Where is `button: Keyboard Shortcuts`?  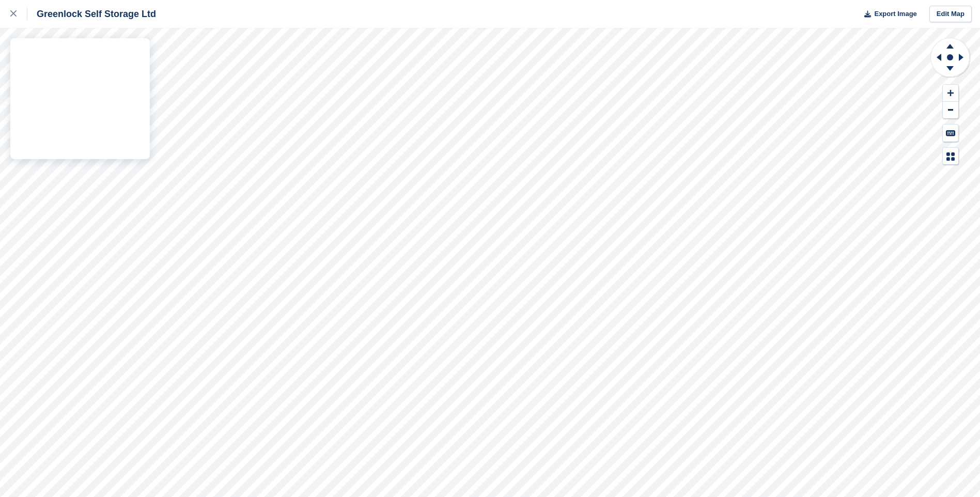
button: Keyboard Shortcuts is located at coordinates (951, 133).